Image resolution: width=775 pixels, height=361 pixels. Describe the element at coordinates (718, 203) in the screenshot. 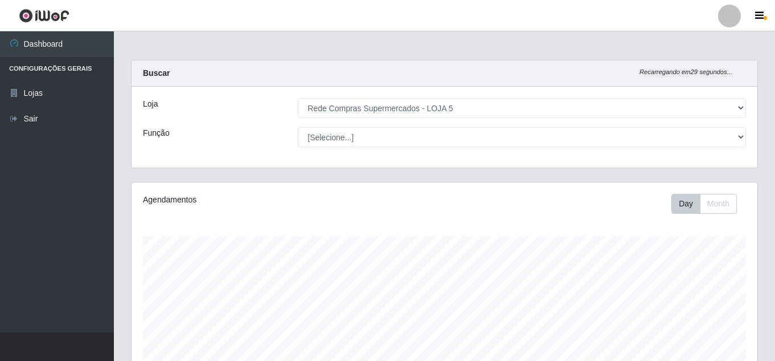

I see `button: Month` at that location.